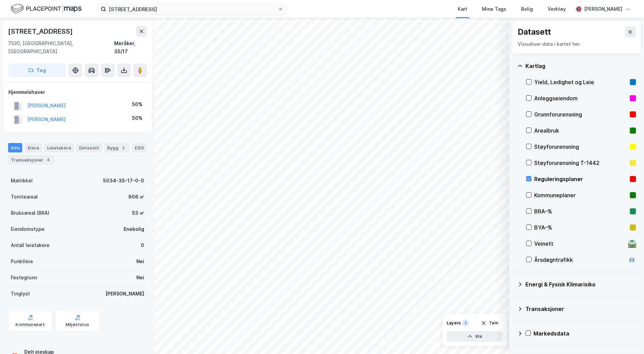 The width and height of the screenshot is (644, 354). I want to click on div: Festegrunn, so click(24, 278).